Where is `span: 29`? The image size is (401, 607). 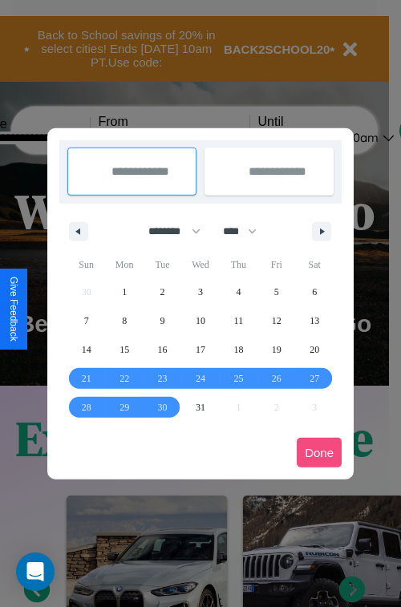
span: 29 is located at coordinates (124, 408).